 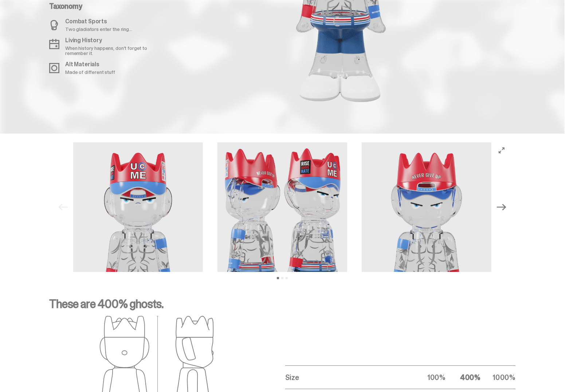 What do you see at coordinates (99, 21) in the screenshot?
I see `p: Combat Sports` at bounding box center [99, 21].